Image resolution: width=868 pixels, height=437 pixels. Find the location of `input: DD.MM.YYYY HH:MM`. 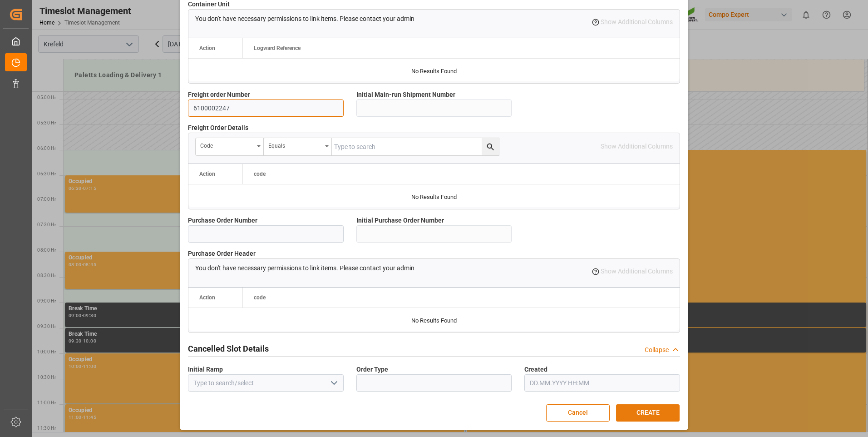

input: DD.MM.YYYY HH:MM is located at coordinates (602, 383).